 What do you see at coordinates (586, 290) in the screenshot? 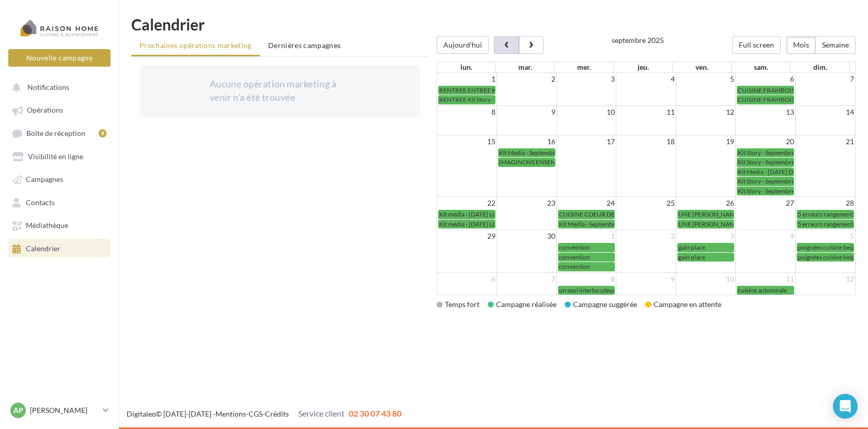
I see `a: un seul interlocuteur` at bounding box center [586, 290].